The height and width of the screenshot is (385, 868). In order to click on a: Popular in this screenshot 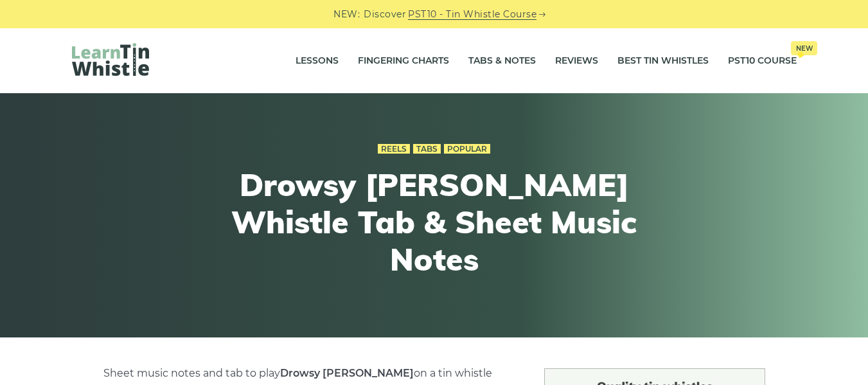, I will do `click(468, 149)`.